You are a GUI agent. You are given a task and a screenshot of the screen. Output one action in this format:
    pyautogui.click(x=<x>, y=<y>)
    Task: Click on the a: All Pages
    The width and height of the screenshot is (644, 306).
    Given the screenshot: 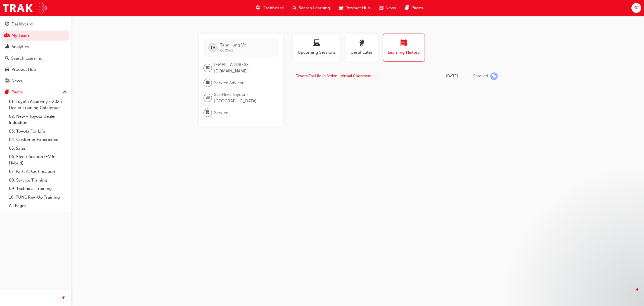 What is the action you would take?
    pyautogui.click(x=38, y=205)
    